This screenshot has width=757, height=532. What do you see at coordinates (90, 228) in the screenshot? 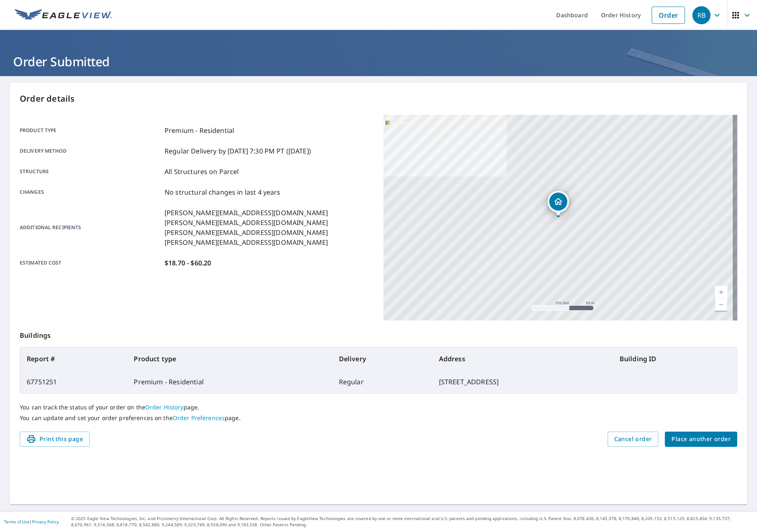
I see `p: Additional recipients` at bounding box center [90, 228].